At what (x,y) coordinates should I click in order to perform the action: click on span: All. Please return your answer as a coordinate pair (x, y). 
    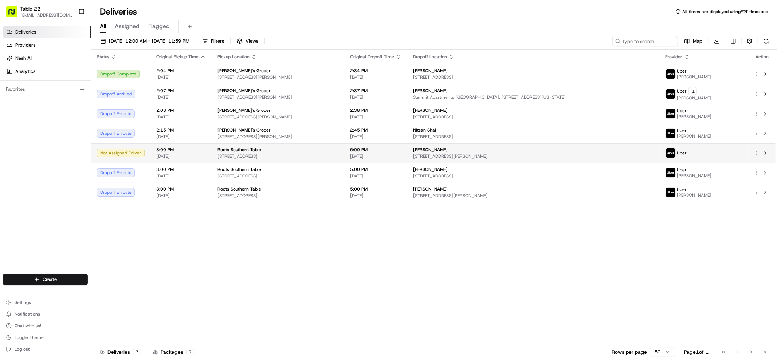
    Looking at the image, I should click on (103, 26).